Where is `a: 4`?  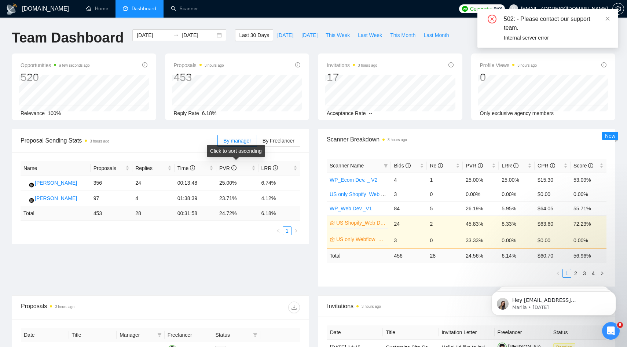 a: 4 is located at coordinates (593, 274).